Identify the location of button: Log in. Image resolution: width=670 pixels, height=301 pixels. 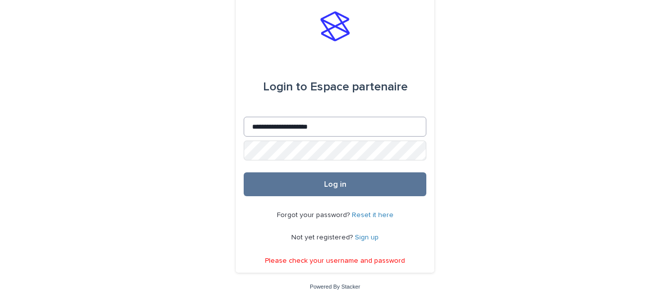
(335, 184).